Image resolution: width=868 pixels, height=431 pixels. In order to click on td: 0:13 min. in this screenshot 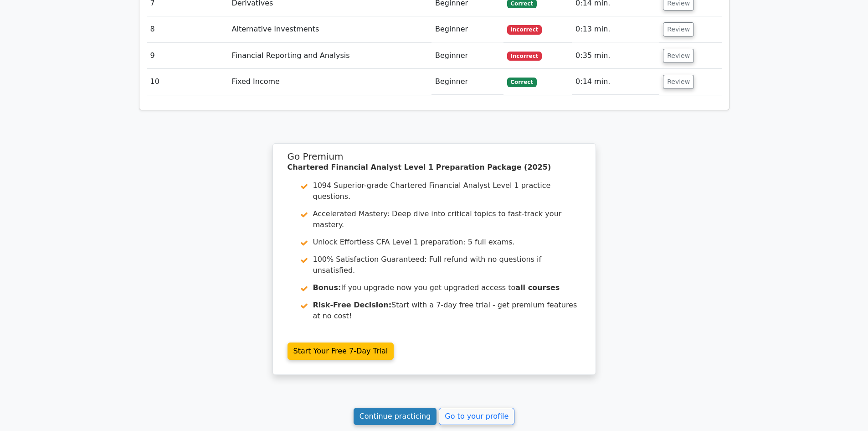, I will do `click(616, 29)`.